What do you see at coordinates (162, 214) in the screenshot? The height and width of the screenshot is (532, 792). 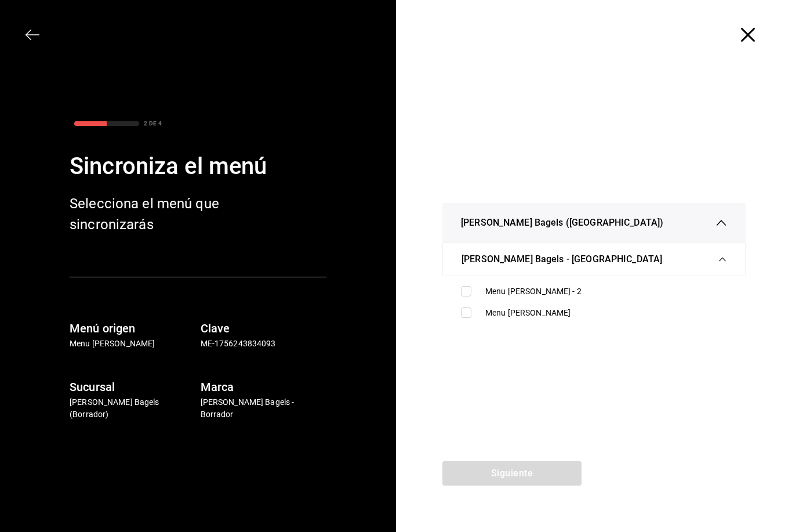 I see `div: Selecciona el menú que sincronizarás` at bounding box center [162, 214].